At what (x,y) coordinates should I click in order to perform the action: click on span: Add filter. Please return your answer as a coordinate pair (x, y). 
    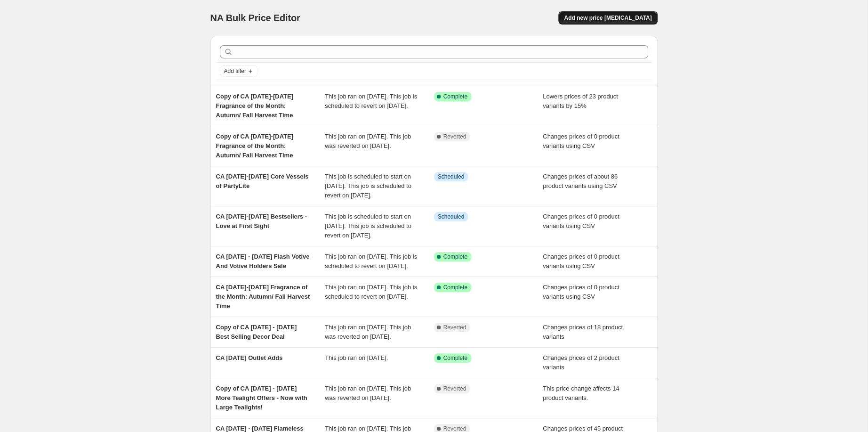
    Looking at the image, I should click on (235, 71).